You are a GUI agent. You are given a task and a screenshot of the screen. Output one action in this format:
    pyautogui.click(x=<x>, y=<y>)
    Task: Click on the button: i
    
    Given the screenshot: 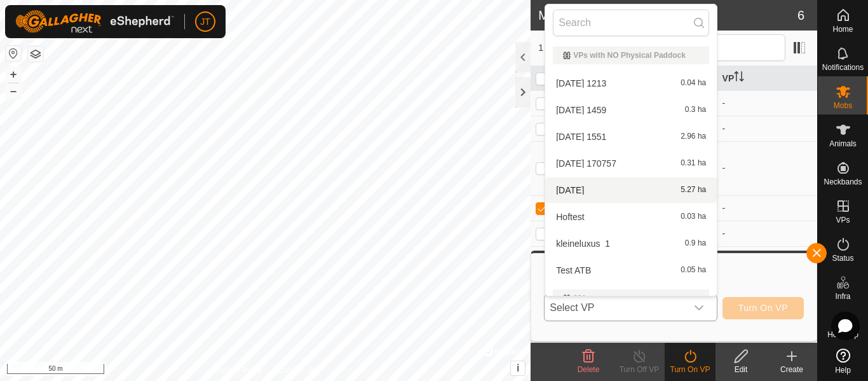 What is the action you would take?
    pyautogui.click(x=518, y=368)
    